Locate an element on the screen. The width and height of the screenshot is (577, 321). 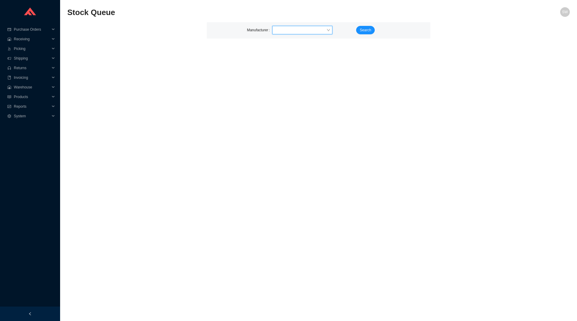
span: fund is located at coordinates (9, 106).